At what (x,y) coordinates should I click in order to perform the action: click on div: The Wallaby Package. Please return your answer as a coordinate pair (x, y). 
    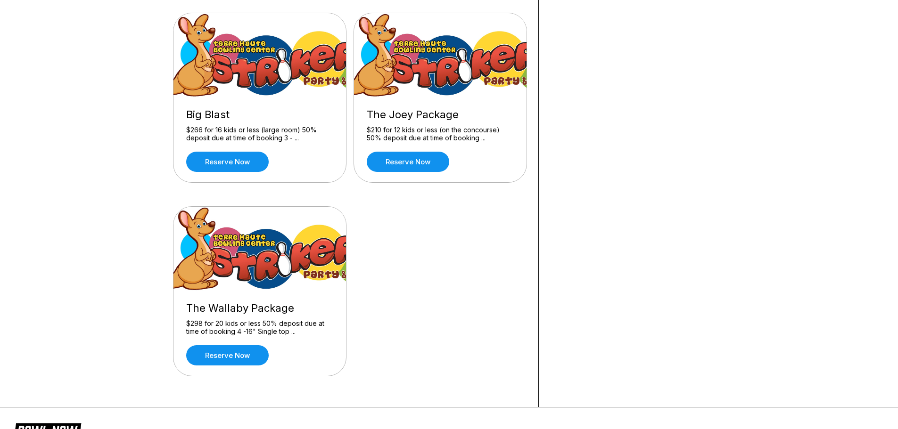
    Looking at the image, I should click on (260, 308).